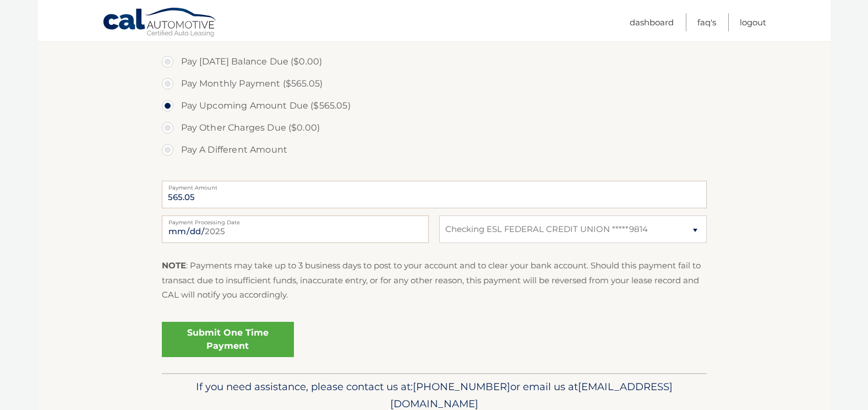 This screenshot has width=868, height=410. I want to click on input: Payment Date, so click(295, 229).